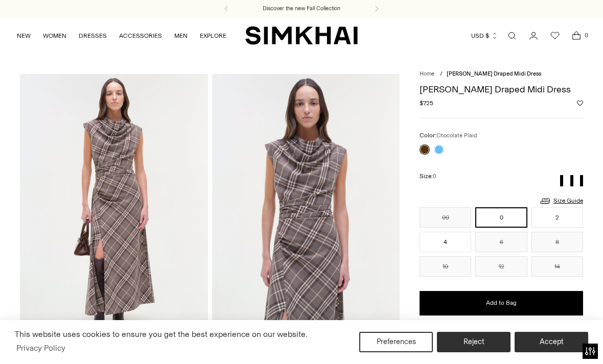 The width and height of the screenshot is (603, 364). I want to click on button: 8, so click(557, 242).